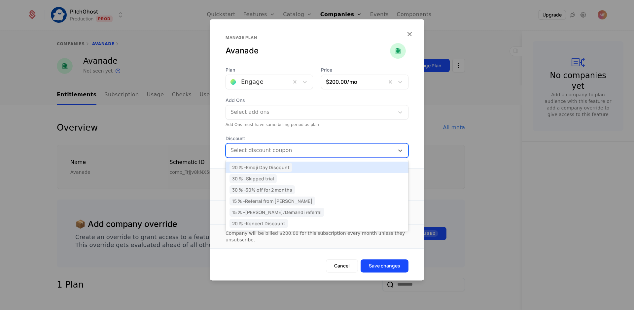 This screenshot has height=310, width=634. Describe the element at coordinates (253, 179) in the screenshot. I see `span: 30 % - Skipped trial` at that location.